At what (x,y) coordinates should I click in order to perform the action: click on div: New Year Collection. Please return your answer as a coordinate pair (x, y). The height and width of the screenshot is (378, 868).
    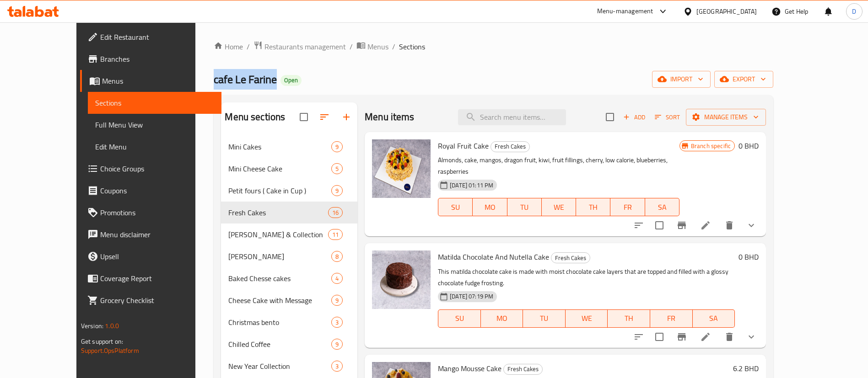
    Looking at the image, I should click on (279, 366).